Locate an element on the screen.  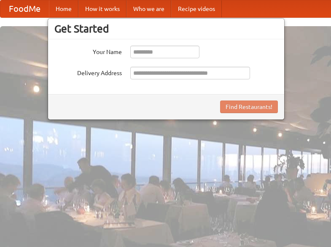
label: Delivery Address is located at coordinates (88, 72).